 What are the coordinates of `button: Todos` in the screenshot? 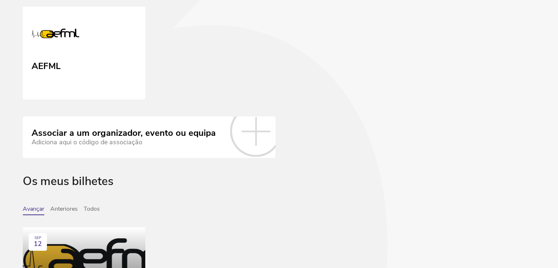 It's located at (92, 210).